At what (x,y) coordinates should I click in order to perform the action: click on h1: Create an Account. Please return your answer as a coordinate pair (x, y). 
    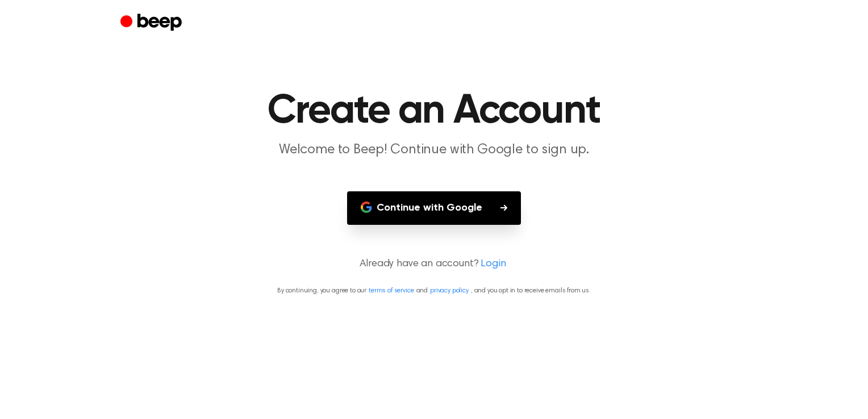
    Looking at the image, I should click on (434, 111).